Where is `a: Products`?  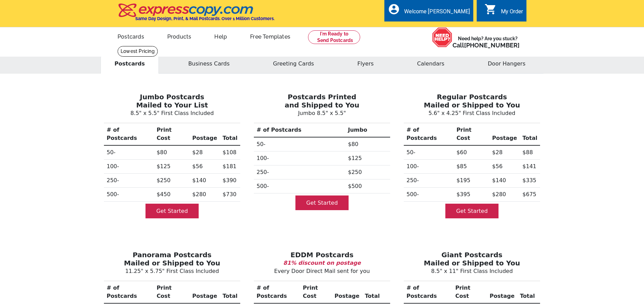
a: Products is located at coordinates (179, 36).